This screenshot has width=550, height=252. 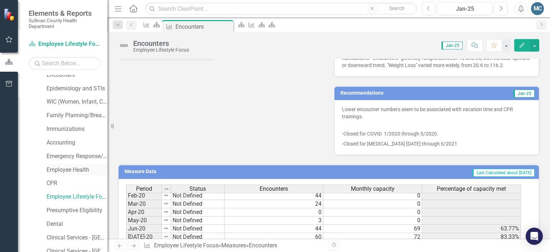 I want to click on button: Jan-25, so click(x=465, y=9).